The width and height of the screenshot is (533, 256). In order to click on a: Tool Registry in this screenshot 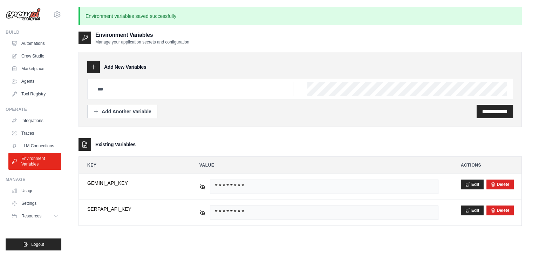, I will do `click(35, 94)`.